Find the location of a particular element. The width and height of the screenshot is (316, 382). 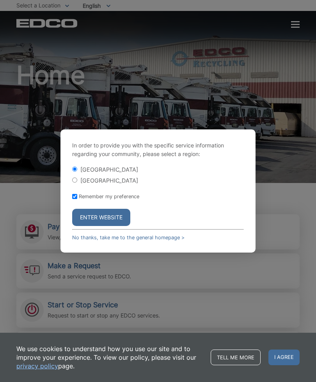

label: Remember my preference is located at coordinates (109, 196).